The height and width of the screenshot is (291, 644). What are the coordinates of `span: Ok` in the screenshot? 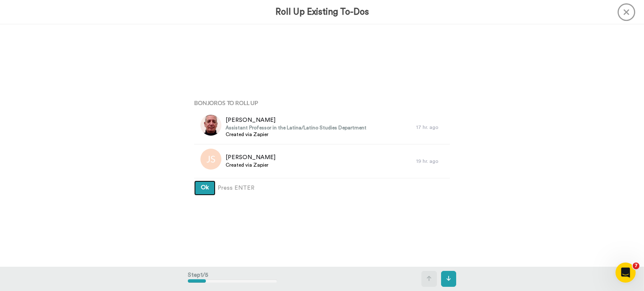 It's located at (204, 188).